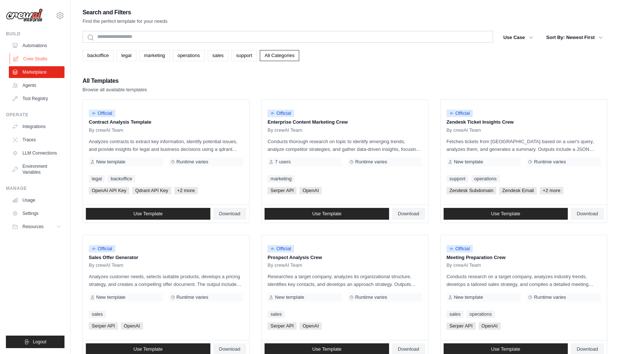  What do you see at coordinates (36, 46) in the screenshot?
I see `a: Automations` at bounding box center [36, 46].